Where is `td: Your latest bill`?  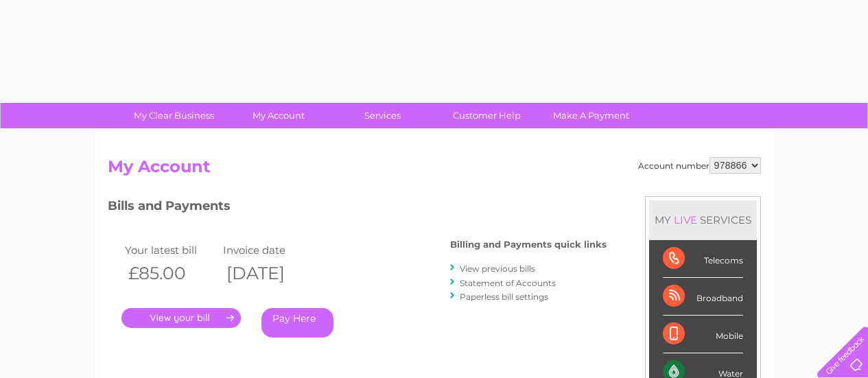 td: Your latest bill is located at coordinates (171, 250).